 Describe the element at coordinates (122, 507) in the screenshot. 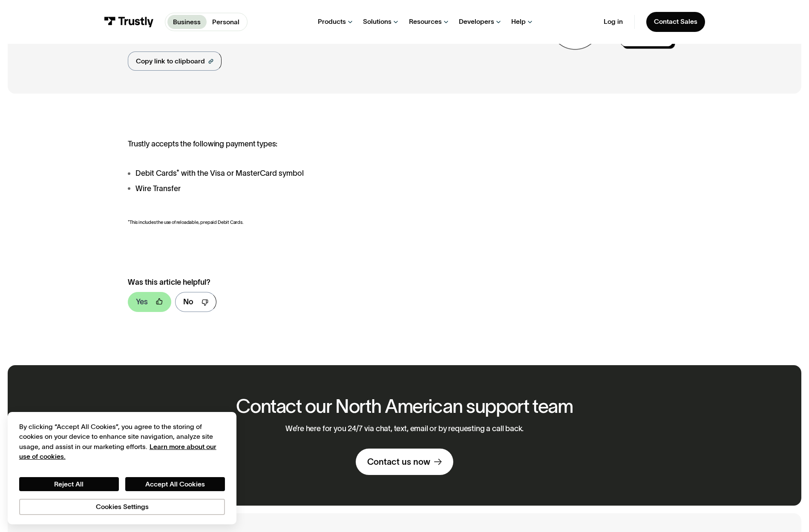

I see `button: Cookies Settings` at that location.